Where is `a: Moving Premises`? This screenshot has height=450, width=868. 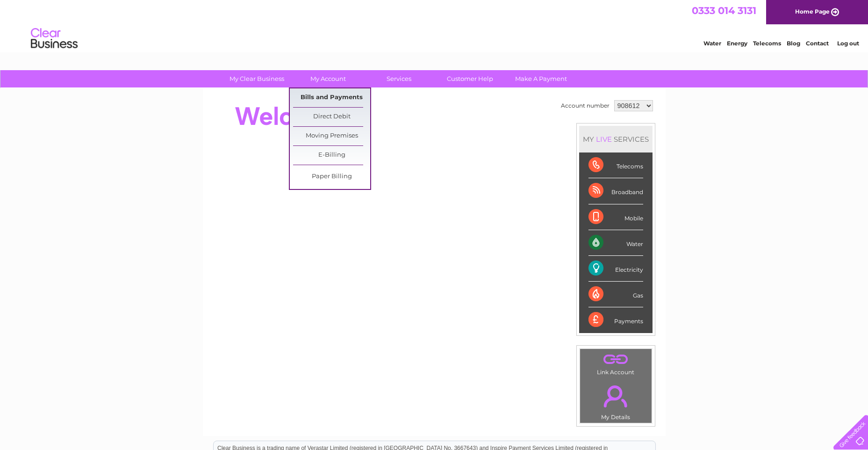 a: Moving Premises is located at coordinates (332, 136).